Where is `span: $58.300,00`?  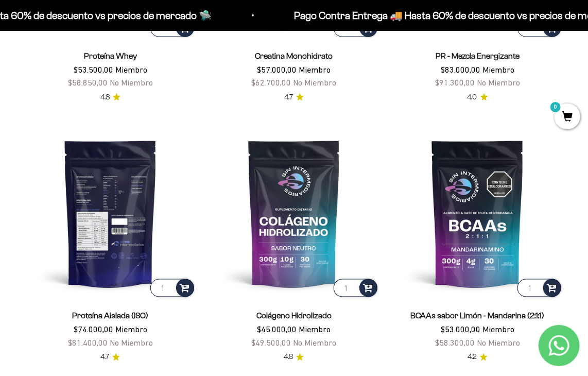 span: $58.300,00 is located at coordinates (455, 343).